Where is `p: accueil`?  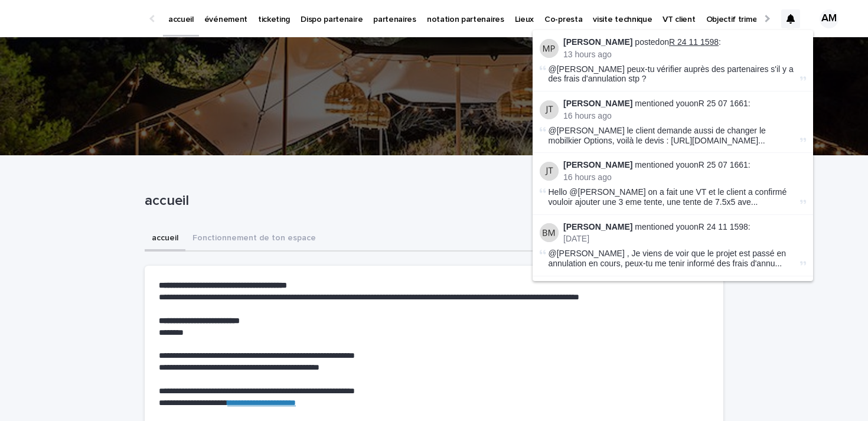
p: accueil is located at coordinates (431, 201).